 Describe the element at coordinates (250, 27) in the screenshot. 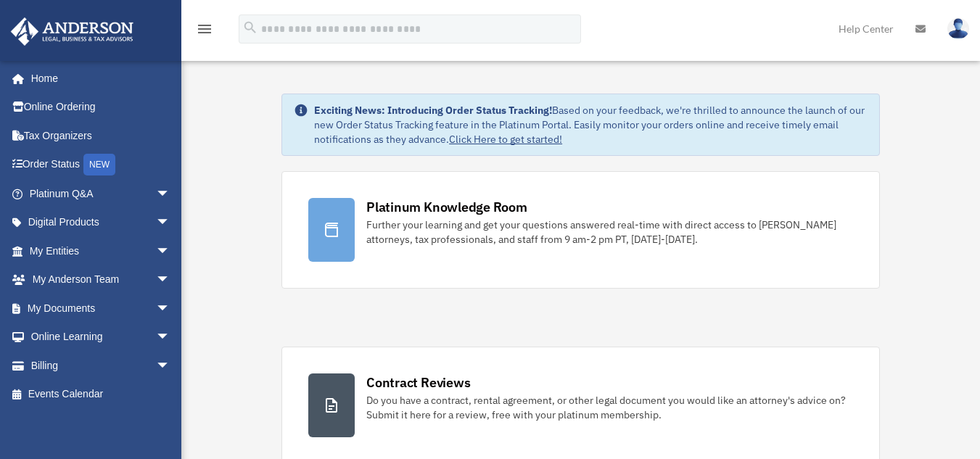

I see `i: search` at that location.